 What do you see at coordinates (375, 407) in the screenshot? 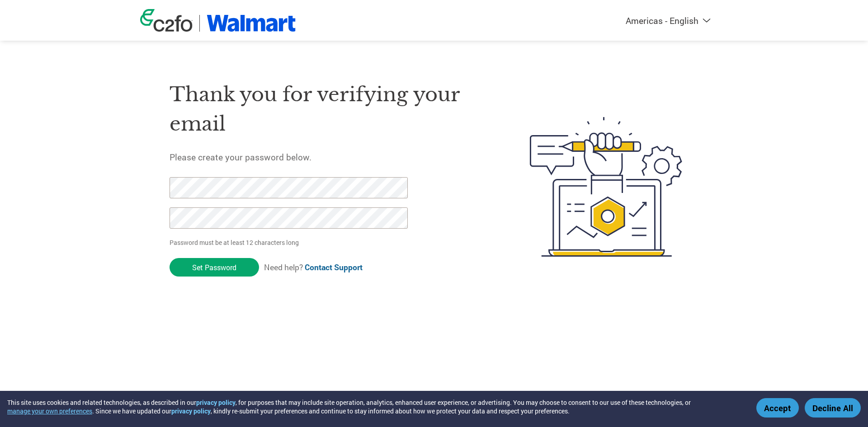
I see `div: This site uses cookies and related technologies, as described in our , for purposes that may incl...` at bounding box center [375, 407].